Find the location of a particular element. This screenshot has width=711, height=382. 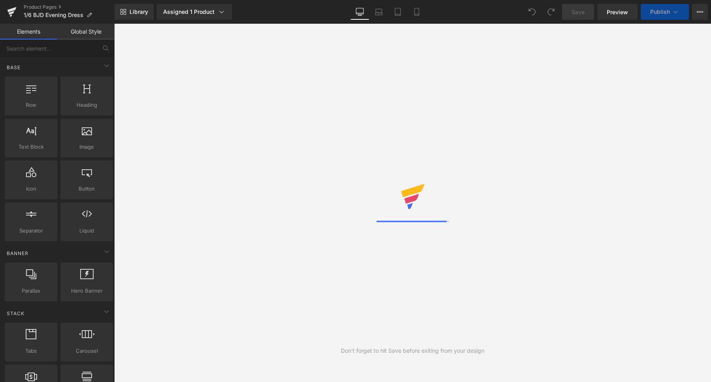

a: Preview is located at coordinates (618, 12).